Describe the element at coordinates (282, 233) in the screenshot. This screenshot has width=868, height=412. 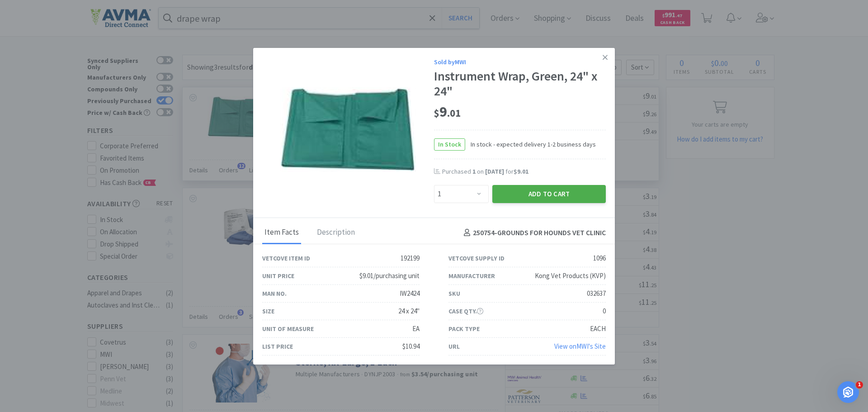
I see `div: Item Facts` at that location.